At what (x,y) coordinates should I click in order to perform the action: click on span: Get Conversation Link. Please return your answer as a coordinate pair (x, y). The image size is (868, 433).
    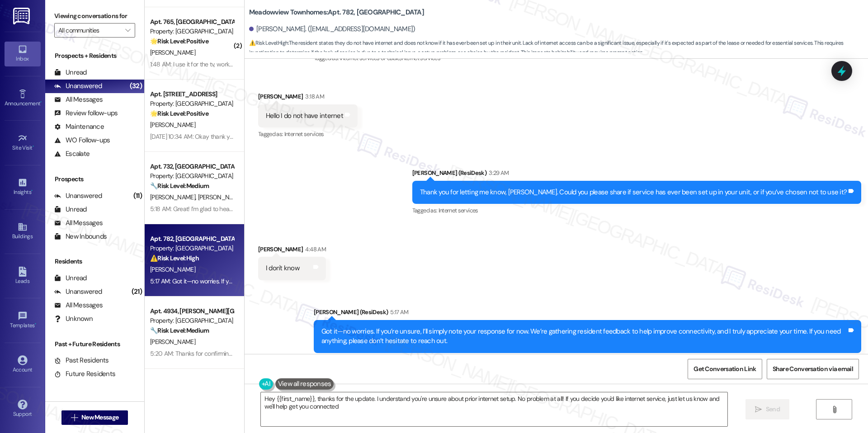
    Looking at the image, I should click on (725, 369).